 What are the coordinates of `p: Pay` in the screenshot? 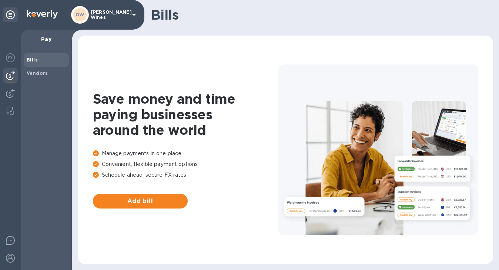 It's located at (46, 39).